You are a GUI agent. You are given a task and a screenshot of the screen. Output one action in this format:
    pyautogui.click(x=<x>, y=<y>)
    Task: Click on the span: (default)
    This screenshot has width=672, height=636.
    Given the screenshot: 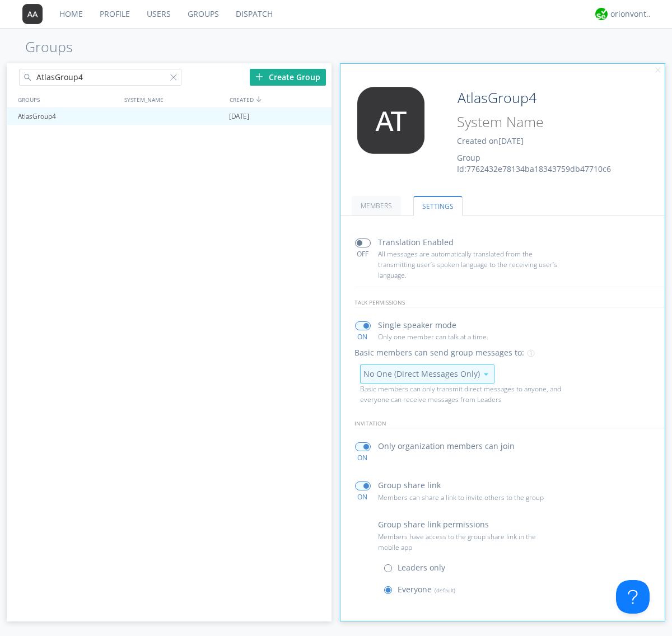 What is the action you would take?
    pyautogui.click(x=443, y=590)
    